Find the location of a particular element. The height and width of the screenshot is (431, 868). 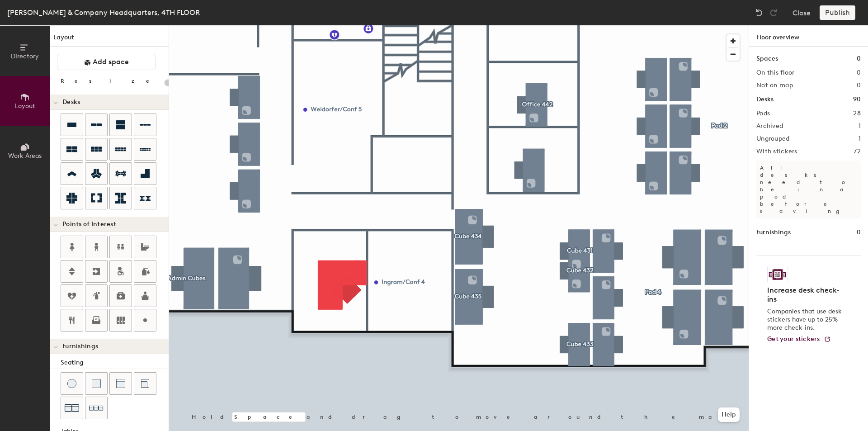

button: Stool is located at coordinates (72, 383).